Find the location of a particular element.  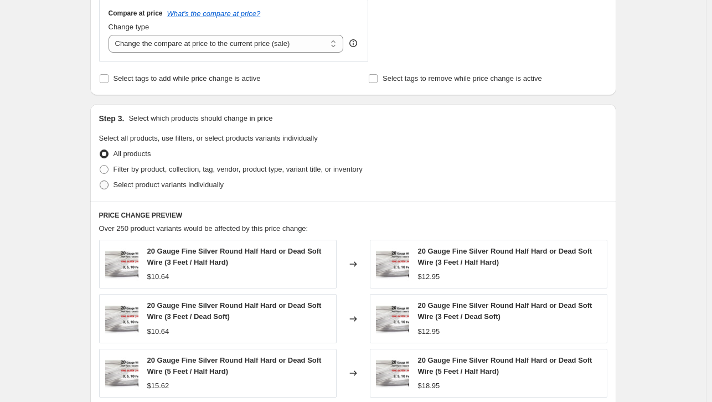

button: What's the compare at price? is located at coordinates (214, 13).